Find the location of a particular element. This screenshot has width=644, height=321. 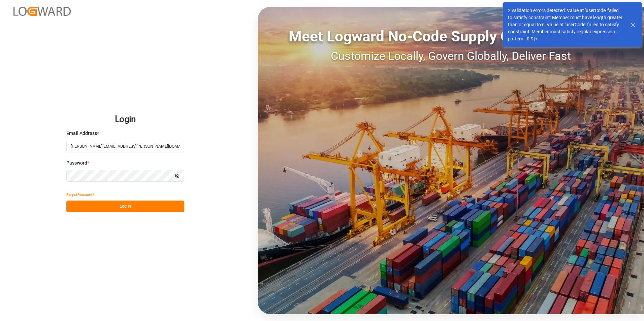

button: Log In is located at coordinates (125, 206).